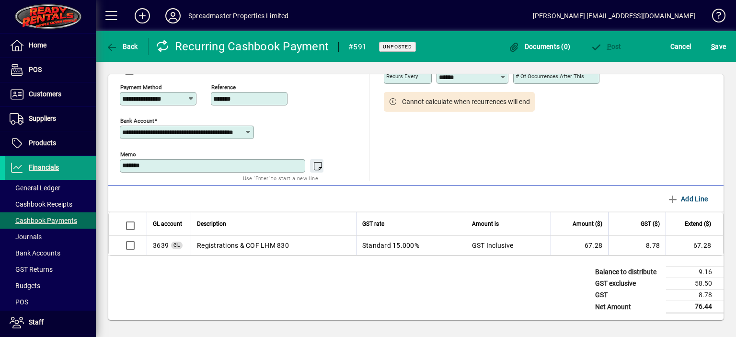  Describe the element at coordinates (25, 237) in the screenshot. I see `span: Journals` at that location.